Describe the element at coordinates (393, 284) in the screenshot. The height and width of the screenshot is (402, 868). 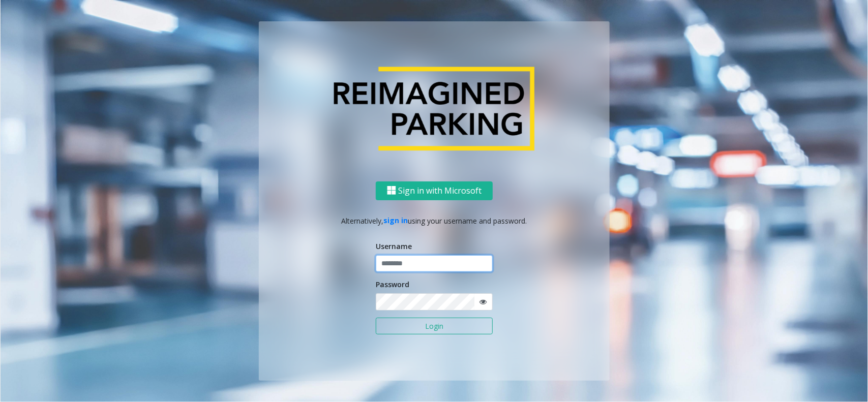
I see `label: Password` at that location.